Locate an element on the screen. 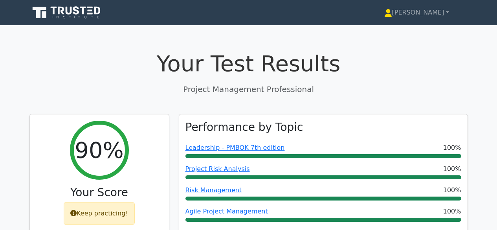  p: Project Management Professional is located at coordinates (248, 89).